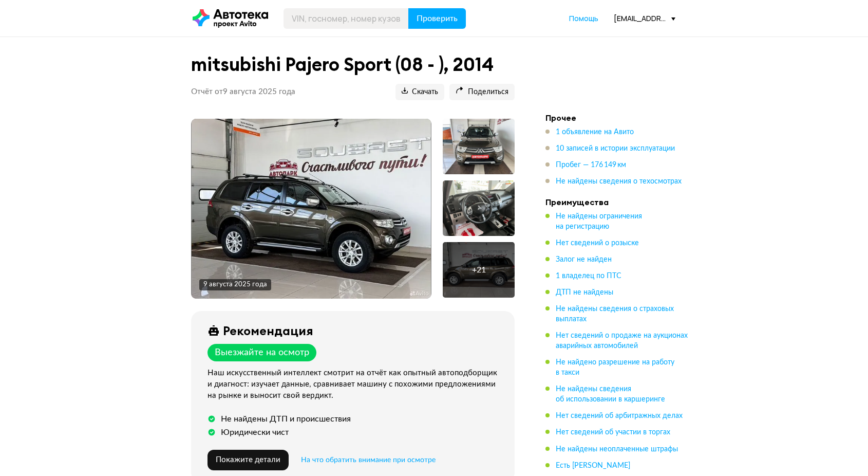  Describe the element at coordinates (583, 19) in the screenshot. I see `a: Помощь` at that location.